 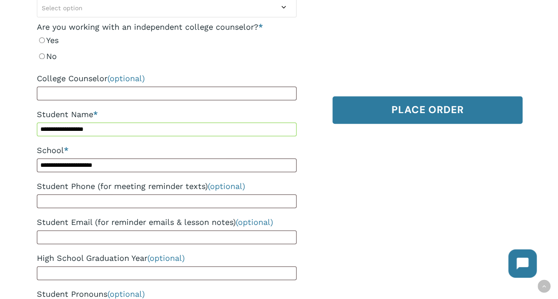 I want to click on label: Student Phone (for meeting reminder texts), so click(x=166, y=186).